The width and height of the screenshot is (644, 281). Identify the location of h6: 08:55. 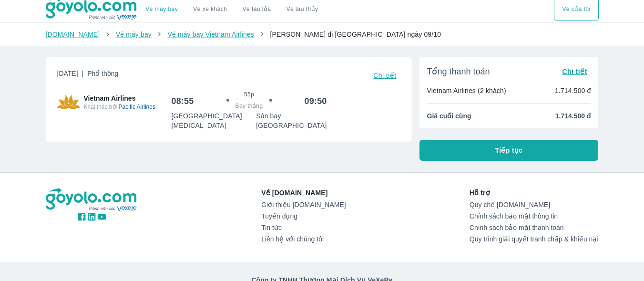
(182, 101).